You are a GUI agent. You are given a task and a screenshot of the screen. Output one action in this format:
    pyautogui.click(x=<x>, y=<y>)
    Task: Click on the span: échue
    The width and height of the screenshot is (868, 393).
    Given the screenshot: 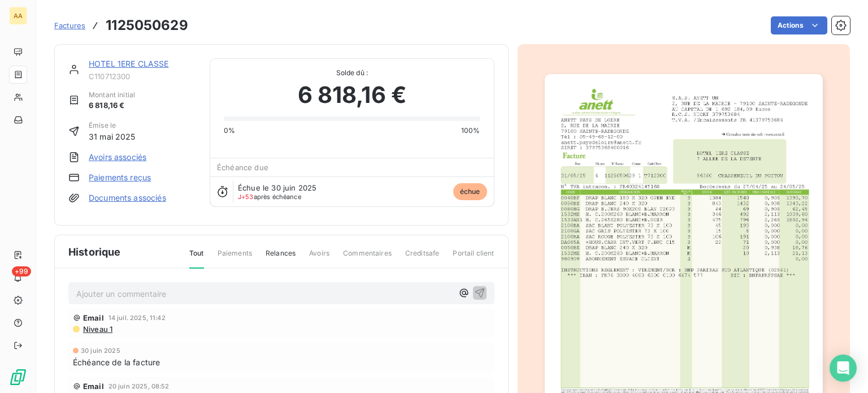 What is the action you would take?
    pyautogui.click(x=470, y=191)
    